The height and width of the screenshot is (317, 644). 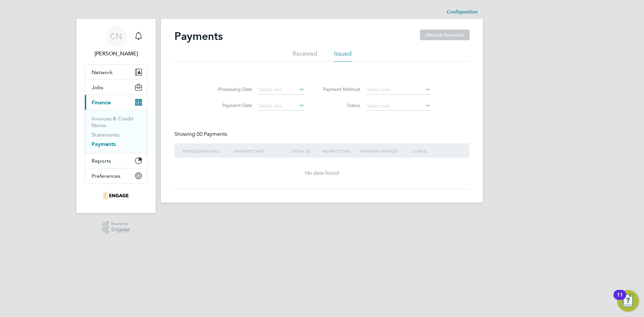 I want to click on div: 11, so click(x=620, y=299).